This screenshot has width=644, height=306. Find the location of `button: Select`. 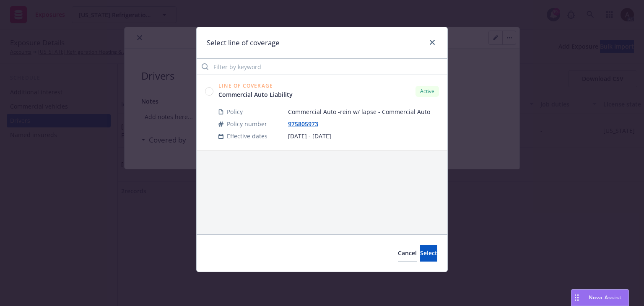

button: Select is located at coordinates (429, 253).